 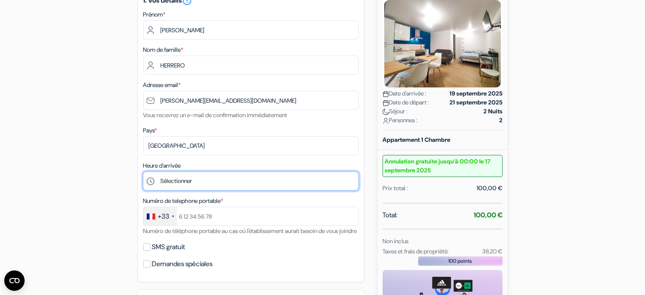 What do you see at coordinates (385, 111) in the screenshot?
I see `img: moon.svg` at bounding box center [385, 111].